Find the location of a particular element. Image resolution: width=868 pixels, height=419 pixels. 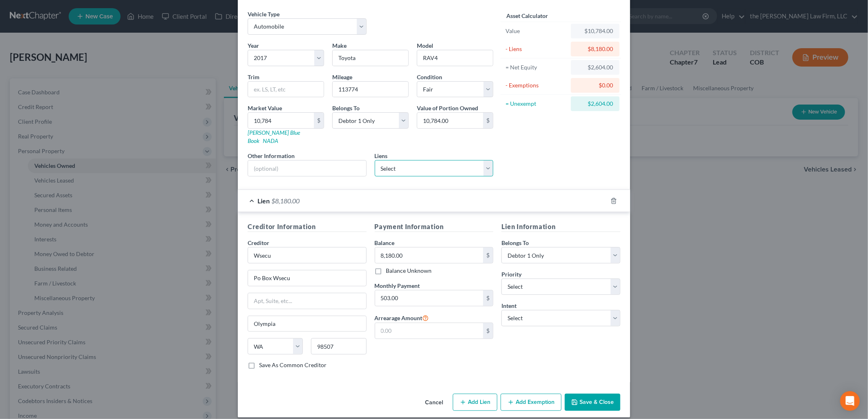

div: $10,784.00 is located at coordinates (595, 31).